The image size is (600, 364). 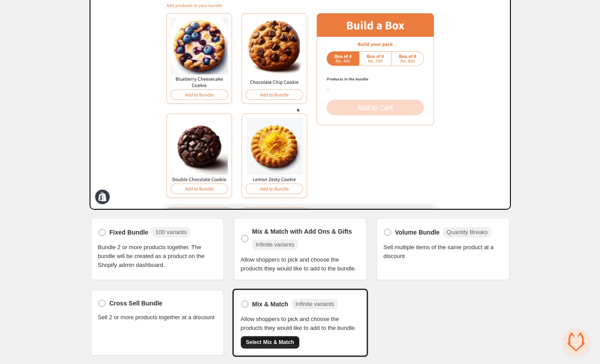 I want to click on span: Mix & Match, so click(x=271, y=304).